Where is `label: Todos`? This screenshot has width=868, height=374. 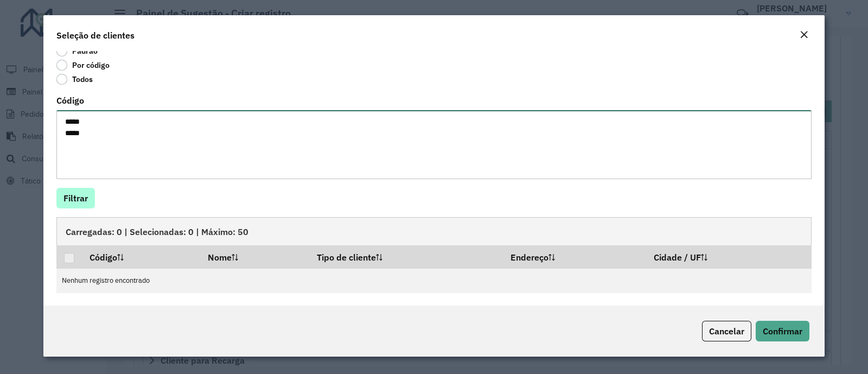 label: Todos is located at coordinates (74, 79).